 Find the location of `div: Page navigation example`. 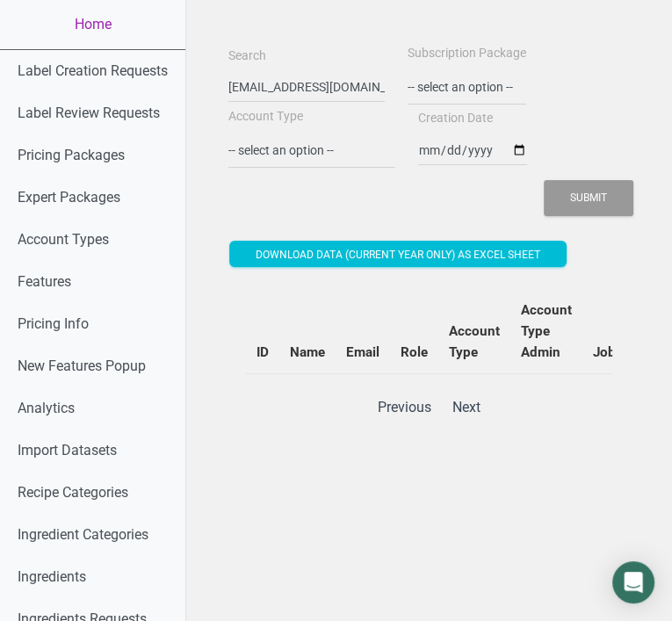

div: Page navigation example is located at coordinates (429, 408).